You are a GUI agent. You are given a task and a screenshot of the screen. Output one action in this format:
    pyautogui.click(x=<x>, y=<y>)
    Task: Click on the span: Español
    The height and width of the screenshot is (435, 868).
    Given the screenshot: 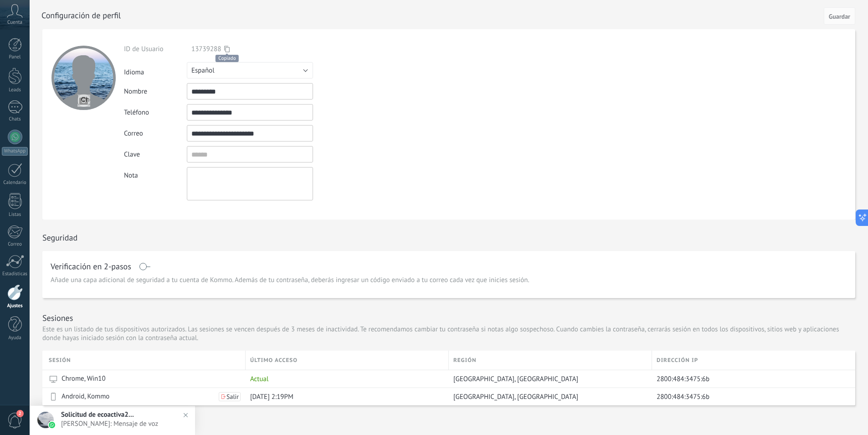 What is the action you would take?
    pyautogui.click(x=203, y=70)
    